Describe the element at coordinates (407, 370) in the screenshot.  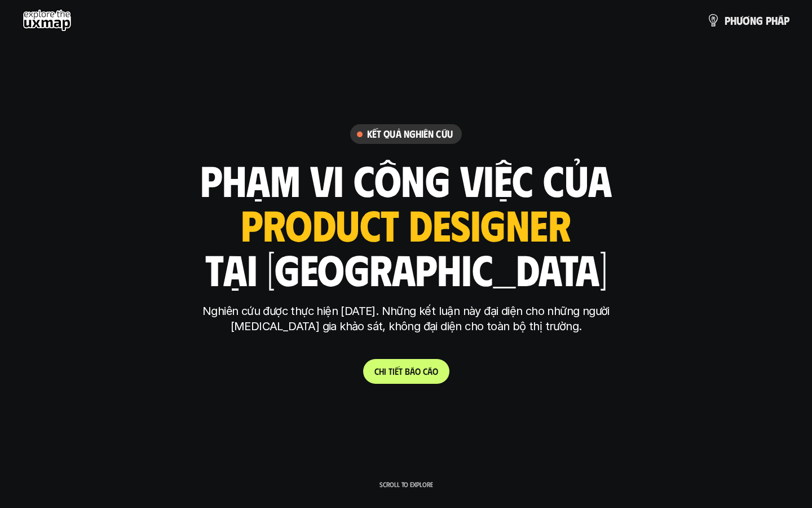
I see `span: b` at that location.